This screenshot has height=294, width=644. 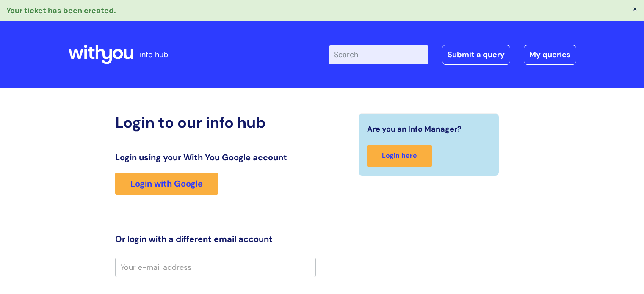 I want to click on a: My queries, so click(x=550, y=55).